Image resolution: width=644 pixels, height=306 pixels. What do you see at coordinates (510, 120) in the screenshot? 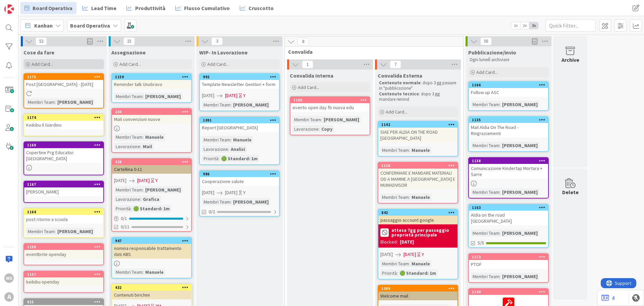
I see `div: 1135` at bounding box center [510, 120].